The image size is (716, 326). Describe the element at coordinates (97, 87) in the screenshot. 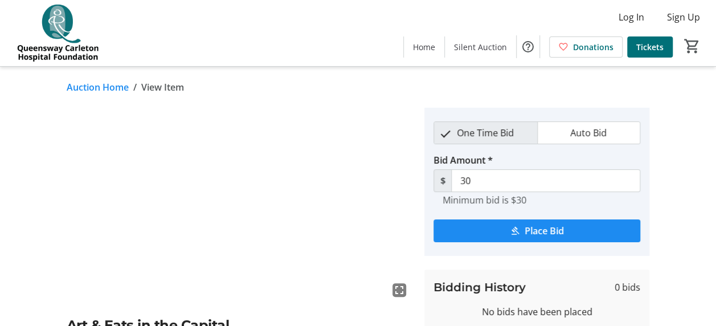

I see `a: Auction Home` at that location.